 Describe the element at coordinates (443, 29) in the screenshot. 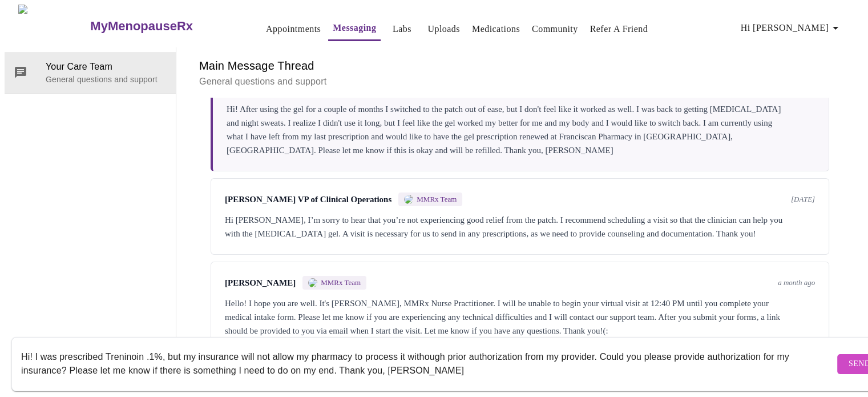

I see `a: Uploads` at that location.